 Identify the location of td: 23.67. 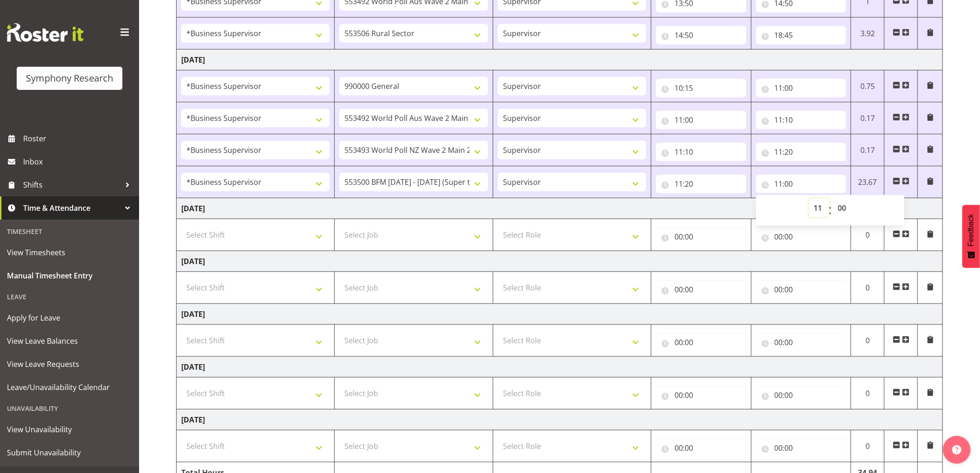
(867, 182).